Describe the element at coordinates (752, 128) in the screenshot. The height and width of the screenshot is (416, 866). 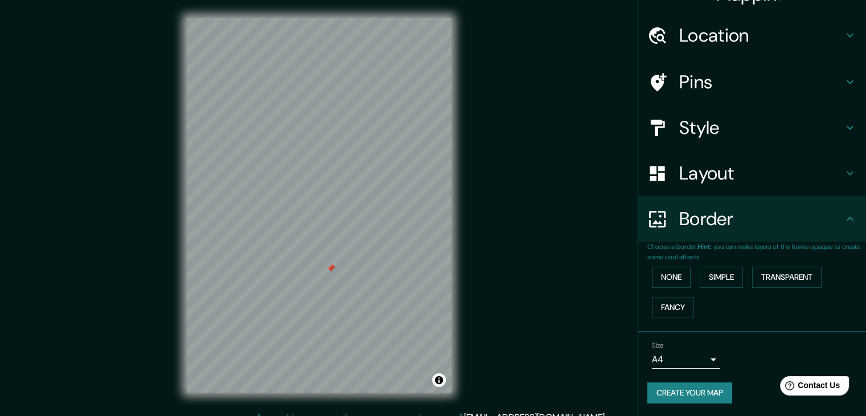
I see `div: Style` at that location.